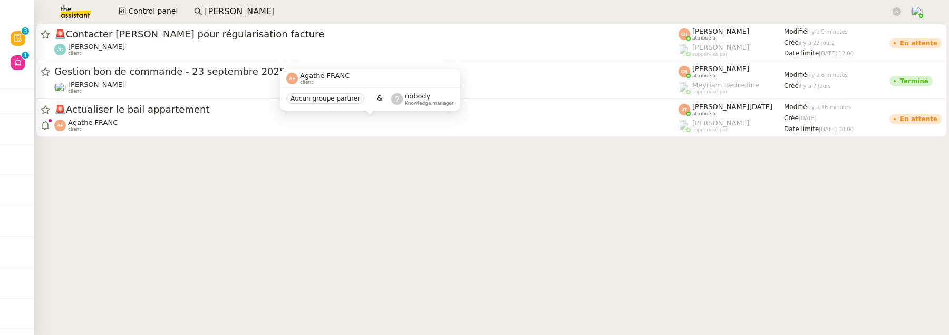 The height and width of the screenshot is (335, 949). Describe the element at coordinates (829, 107) in the screenshot. I see `span: il y a 16 minutes` at that location.